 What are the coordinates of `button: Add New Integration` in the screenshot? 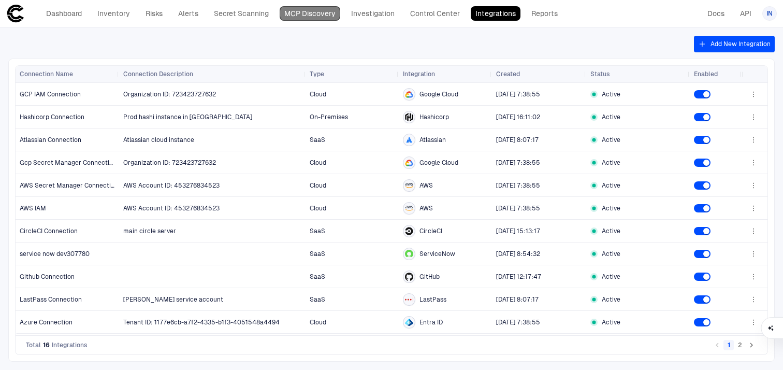 It's located at (734, 44).